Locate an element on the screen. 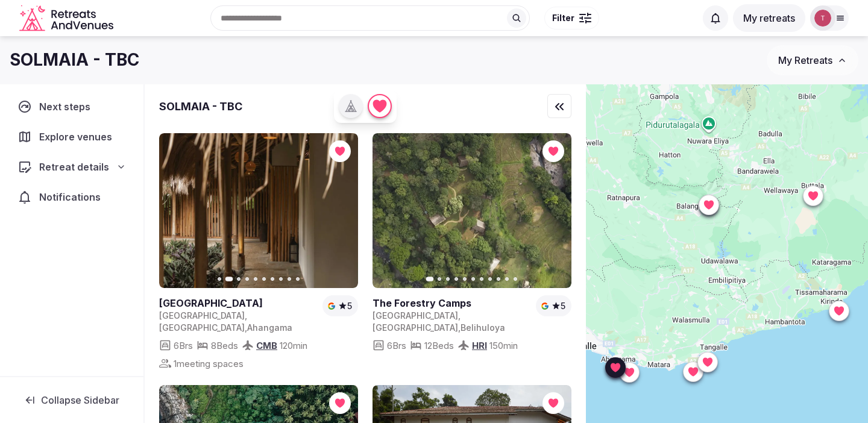  span: My Retreats is located at coordinates (806, 60).